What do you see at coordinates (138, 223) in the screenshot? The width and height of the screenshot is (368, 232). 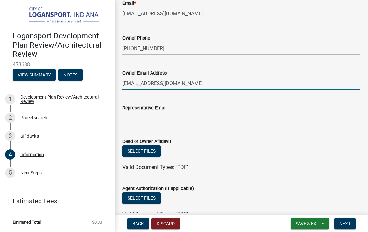 I see `span: Back` at bounding box center [138, 223].